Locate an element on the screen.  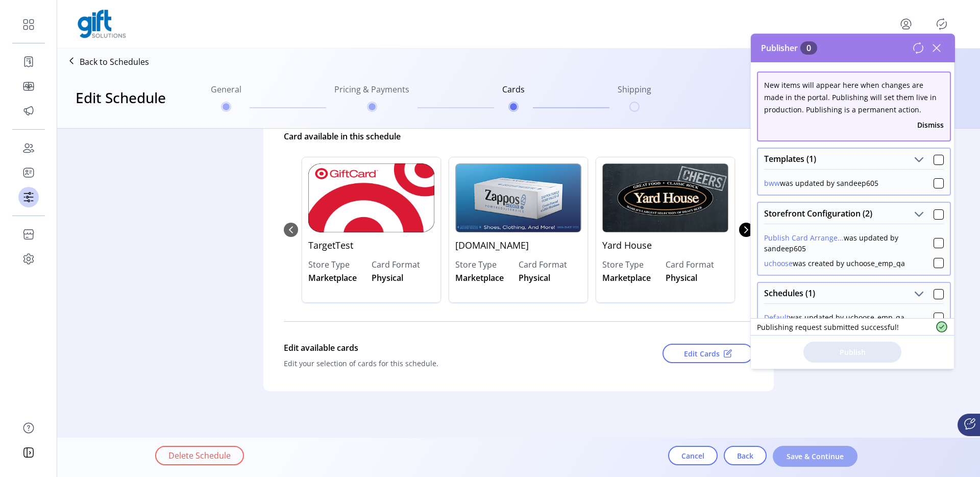
button: Schedules (1) is located at coordinates (919, 294).